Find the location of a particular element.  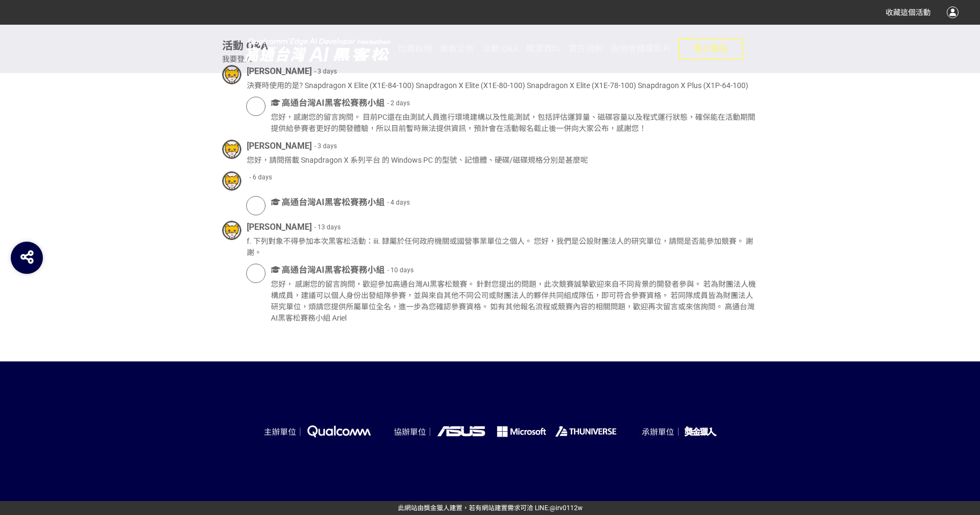

span: 活動 Q&A is located at coordinates (500, 49).